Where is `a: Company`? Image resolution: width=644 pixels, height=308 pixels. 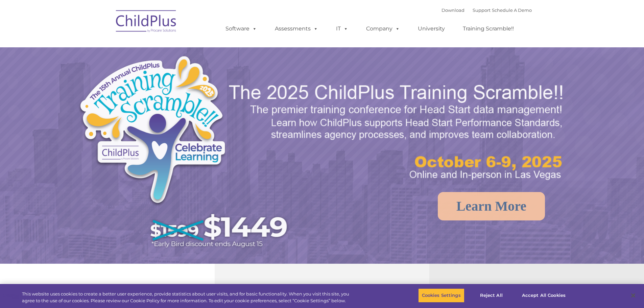 a: Company is located at coordinates (383, 29).